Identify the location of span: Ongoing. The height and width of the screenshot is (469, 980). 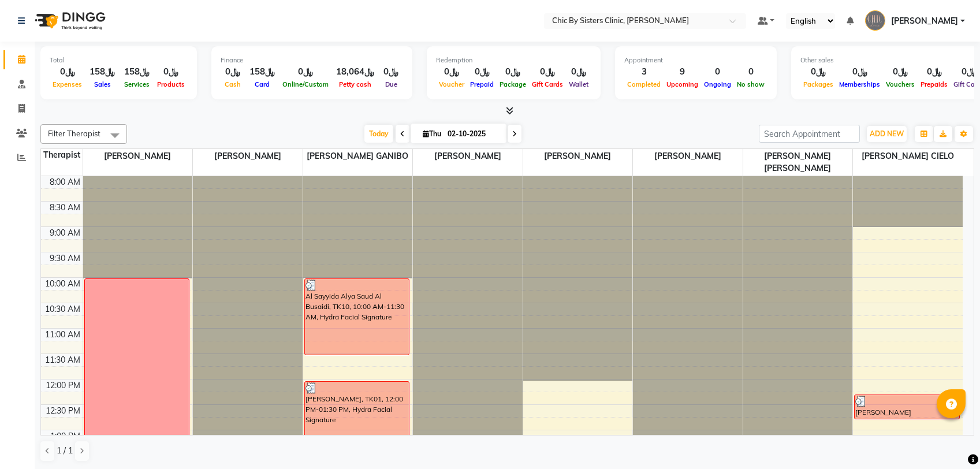
(717, 85).